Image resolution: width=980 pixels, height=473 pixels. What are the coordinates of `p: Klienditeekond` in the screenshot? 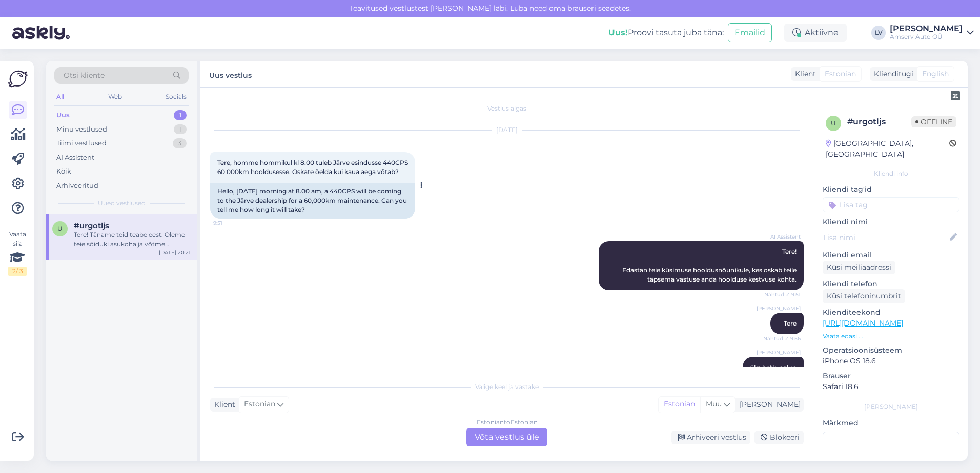 It's located at (891, 313).